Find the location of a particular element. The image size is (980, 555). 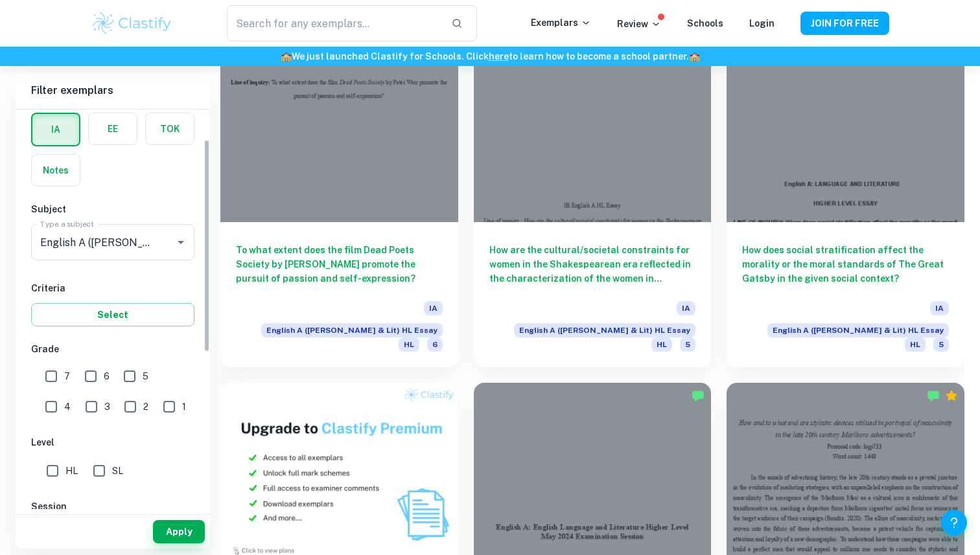

button: Open is located at coordinates (180, 242).